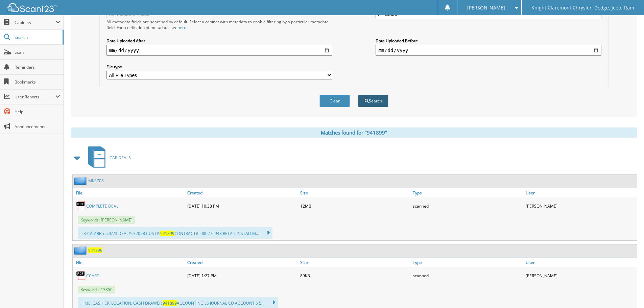 This screenshot has height=308, width=644. I want to click on div: Chat Widget, so click(627, 292).